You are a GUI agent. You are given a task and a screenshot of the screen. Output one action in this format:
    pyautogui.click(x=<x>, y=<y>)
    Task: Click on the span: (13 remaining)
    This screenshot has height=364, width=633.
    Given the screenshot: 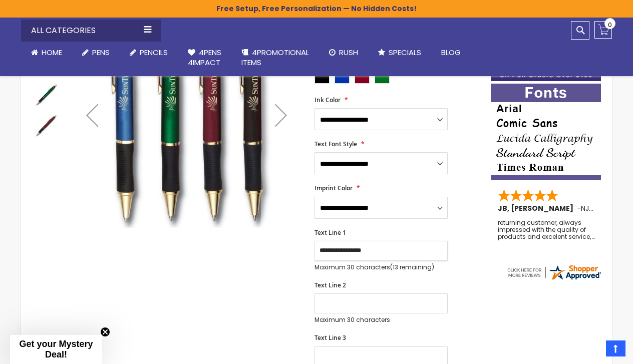 What is the action you would take?
    pyautogui.click(x=412, y=267)
    